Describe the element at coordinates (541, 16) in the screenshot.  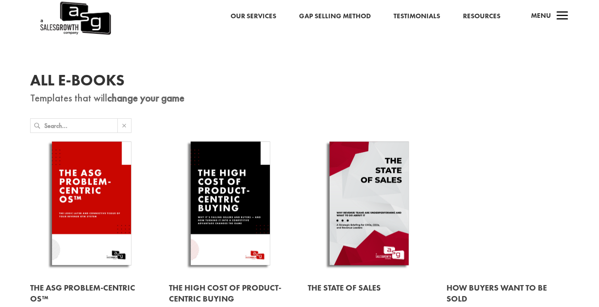
I see `span: Menu` at that location.